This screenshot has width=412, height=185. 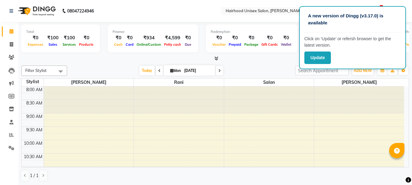 I want to click on div: 8:30 AM, so click(x=34, y=103).